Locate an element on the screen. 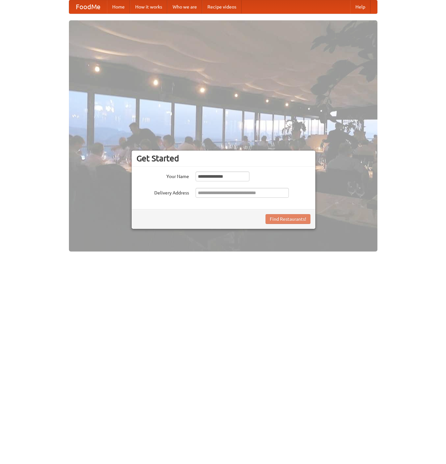 This screenshot has height=464, width=446. button: Find Restaurants! is located at coordinates (288, 219).